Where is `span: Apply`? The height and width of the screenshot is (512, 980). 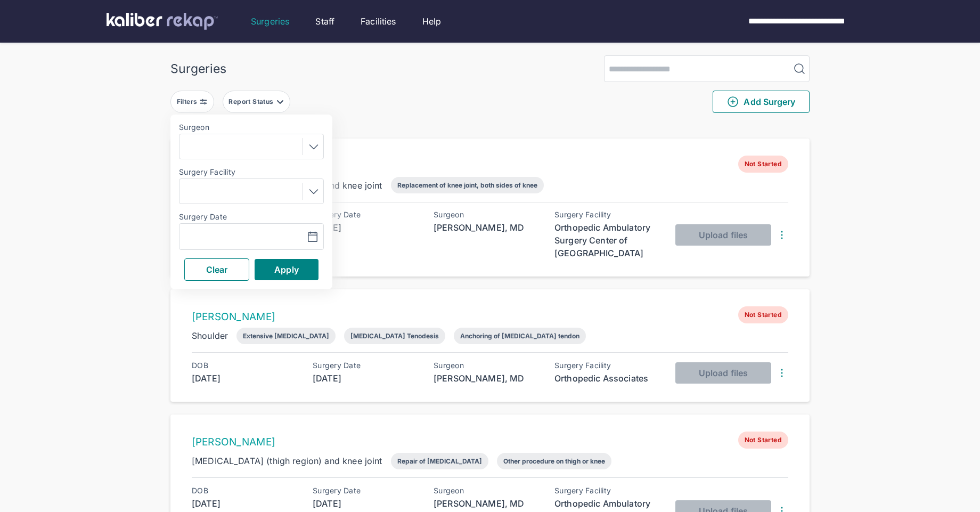
span: Apply is located at coordinates (286, 269).